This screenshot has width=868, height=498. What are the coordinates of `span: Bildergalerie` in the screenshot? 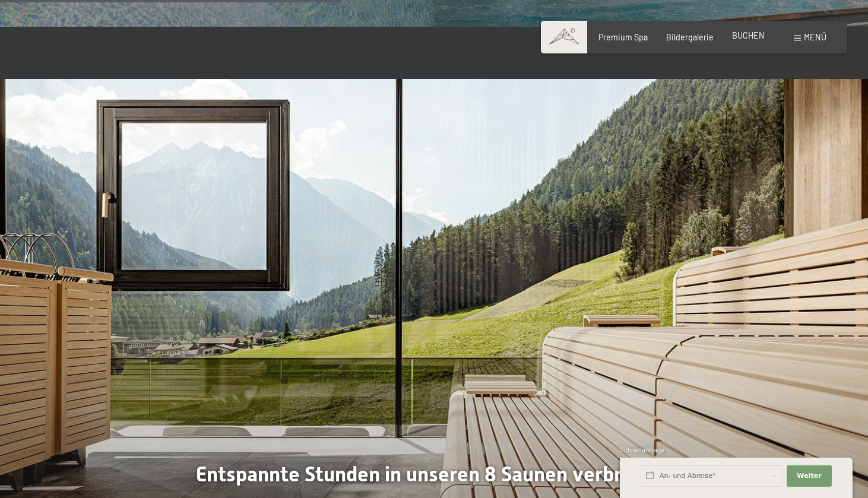 It's located at (690, 37).